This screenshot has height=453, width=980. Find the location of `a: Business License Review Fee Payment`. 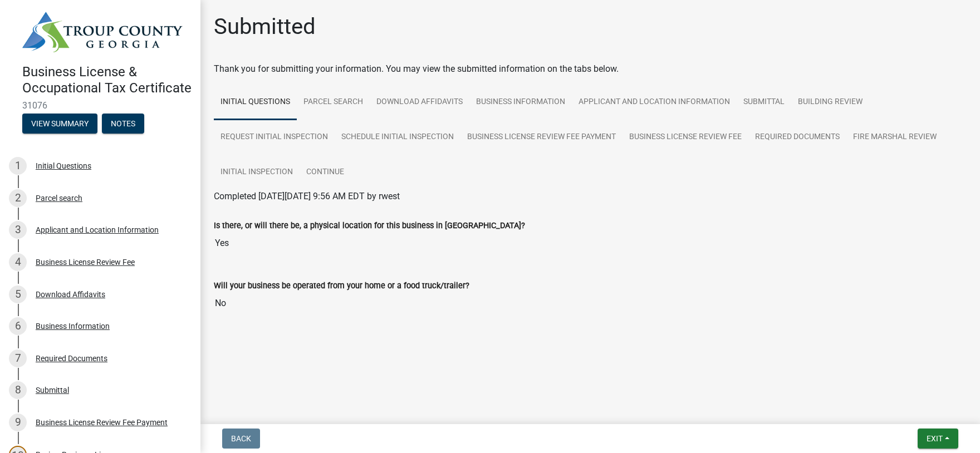

a: Business License Review Fee Payment is located at coordinates (541, 137).